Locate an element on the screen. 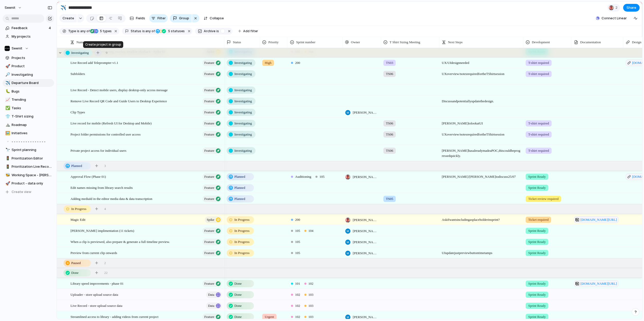 The width and height of the screenshot is (644, 321). a: ⛰️Roadmap is located at coordinates (28, 125).